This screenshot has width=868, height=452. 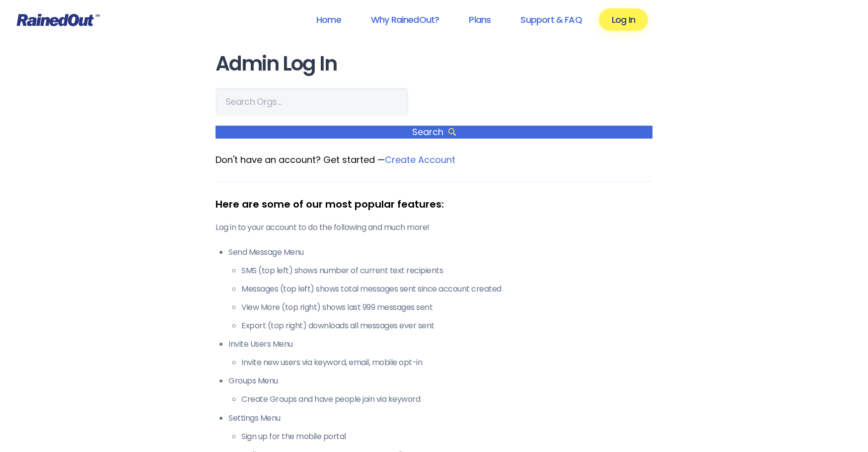 What do you see at coordinates (480, 19) in the screenshot?
I see `a: Plans` at bounding box center [480, 19].